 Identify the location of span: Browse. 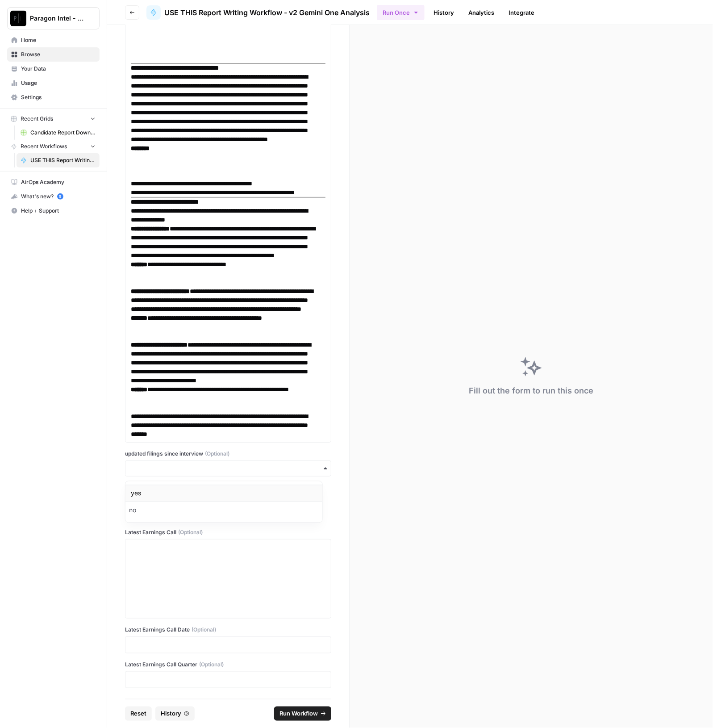
(58, 55).